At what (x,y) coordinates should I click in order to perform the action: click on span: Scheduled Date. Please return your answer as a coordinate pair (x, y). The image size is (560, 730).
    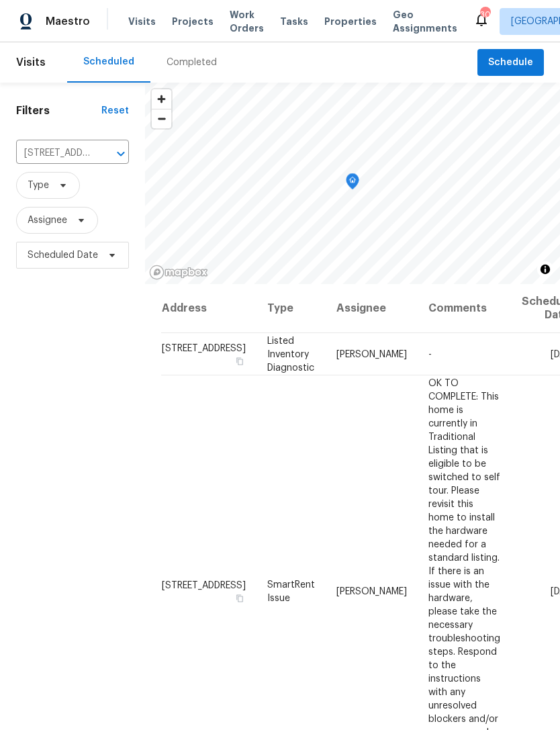
    Looking at the image, I should click on (63, 256).